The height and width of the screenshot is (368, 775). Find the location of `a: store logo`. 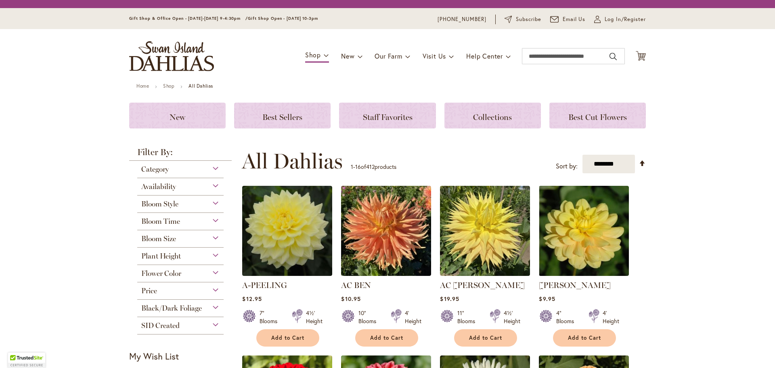

a: store logo is located at coordinates (172, 56).